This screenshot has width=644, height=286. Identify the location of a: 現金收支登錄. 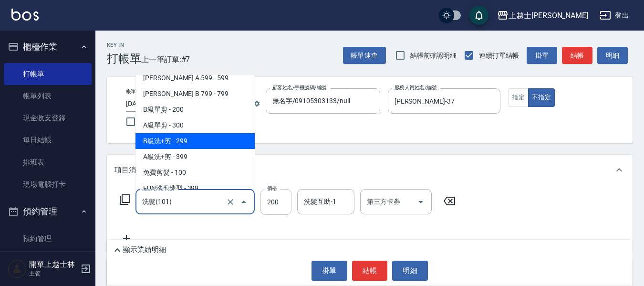
(48, 118).